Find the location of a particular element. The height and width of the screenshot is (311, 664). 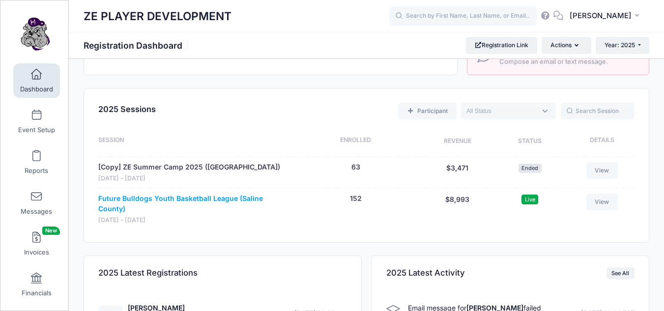

a: Financials is located at coordinates (36, 285).